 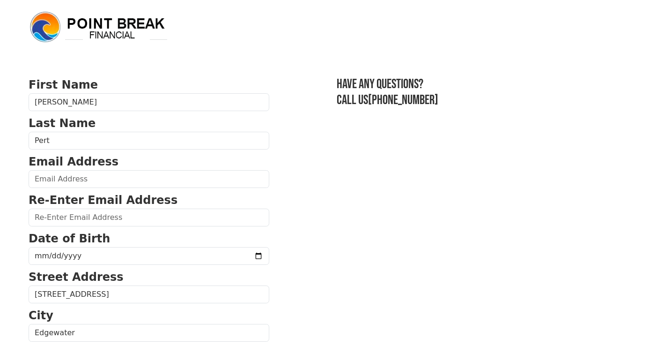 What do you see at coordinates (149, 332) in the screenshot?
I see `input: City` at bounding box center [149, 332].